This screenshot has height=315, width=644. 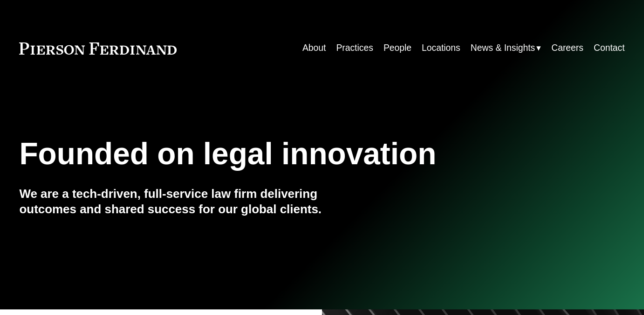 What do you see at coordinates (170, 202) in the screenshot?
I see `h4: We are a tech-driven, full-service law firm delivering outcomes and shared success for our global...` at bounding box center [170, 202].